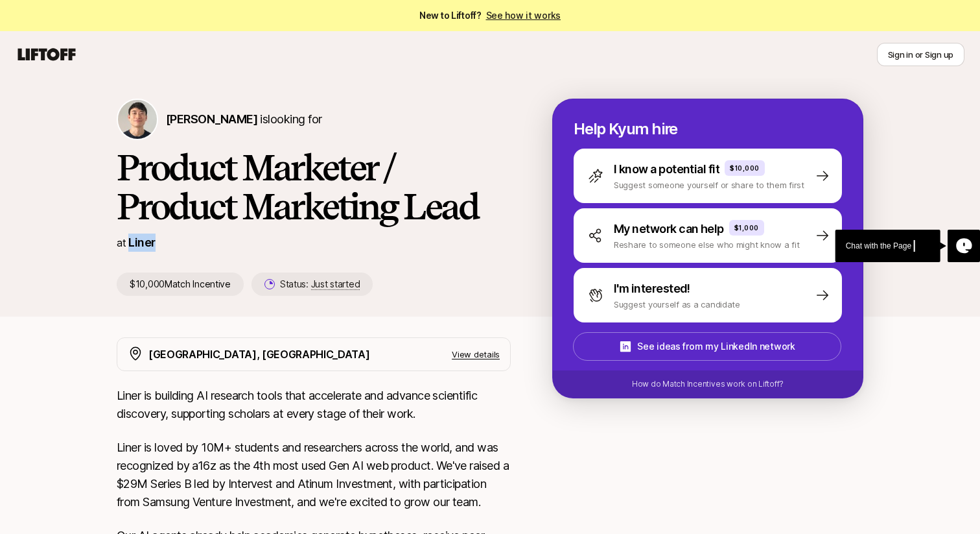 The image size is (980, 534). What do you see at coordinates (745, 168) in the screenshot?
I see `p: $10,000` at bounding box center [745, 168].